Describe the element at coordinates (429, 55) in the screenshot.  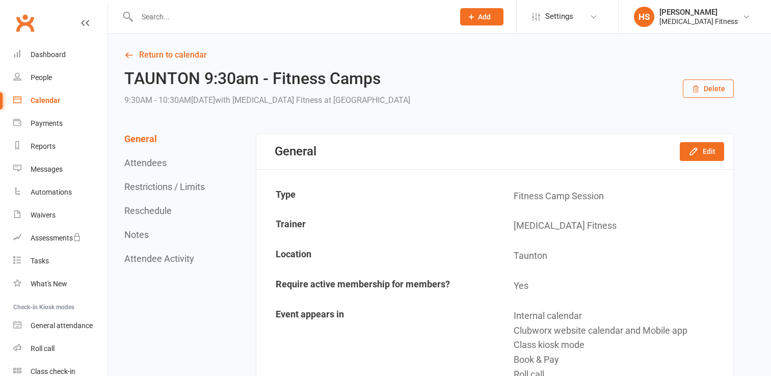
I see `a: Return to calendar` at that location.